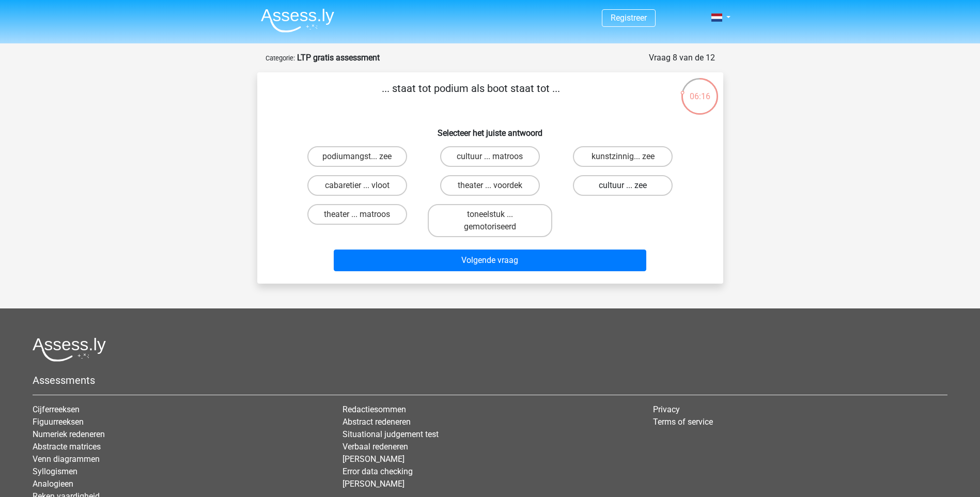  What do you see at coordinates (377, 422) in the screenshot?
I see `a: Abstract redeneren` at bounding box center [377, 422].